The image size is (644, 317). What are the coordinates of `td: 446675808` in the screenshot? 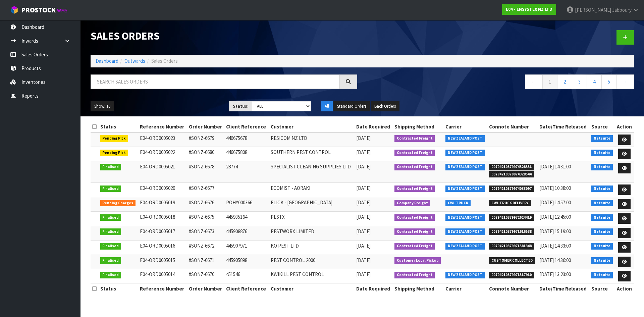 It's located at (247, 154).